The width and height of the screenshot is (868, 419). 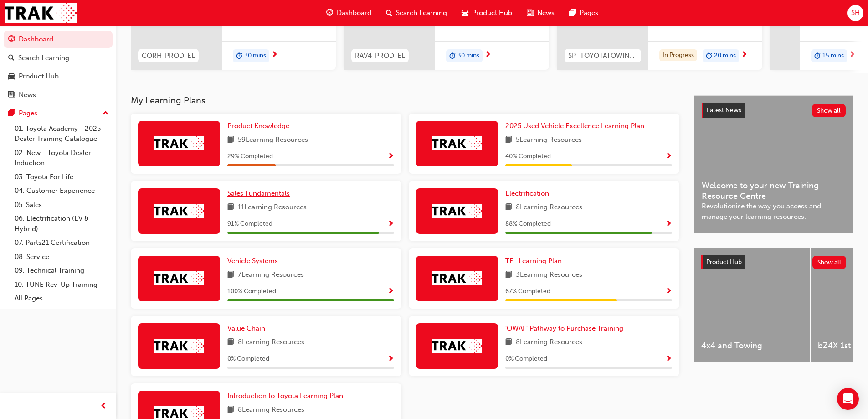 What do you see at coordinates (103, 406) in the screenshot?
I see `span: prev-icon` at bounding box center [103, 406].